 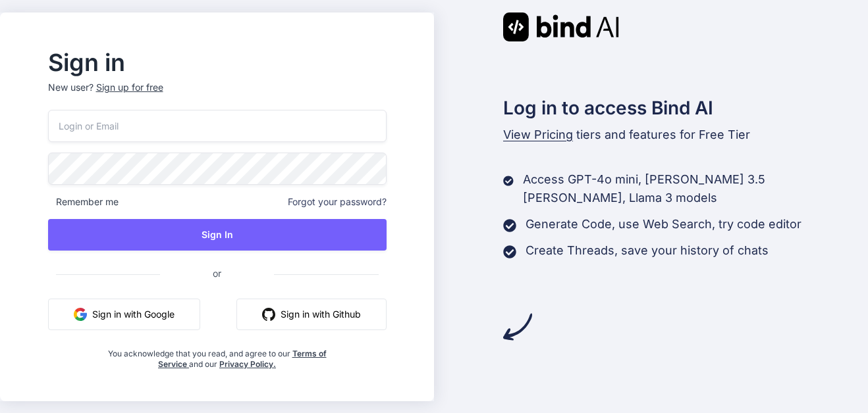 What do you see at coordinates (83, 203) in the screenshot?
I see `span: Remember me` at bounding box center [83, 203].